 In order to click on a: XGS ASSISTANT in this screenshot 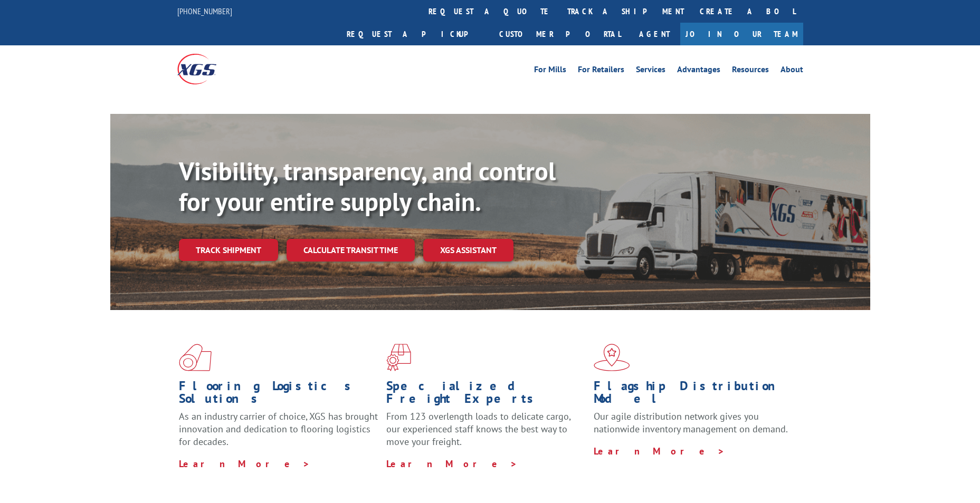, I will do `click(468, 250)`.